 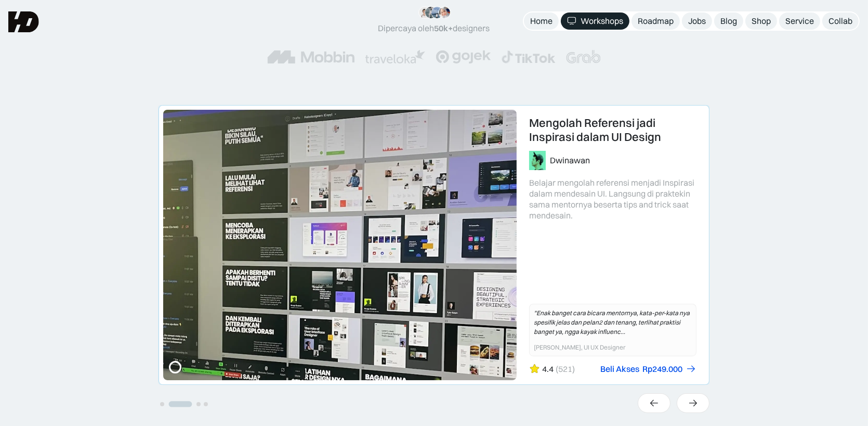 What do you see at coordinates (434, 28) in the screenshot?
I see `div: Dipercaya oleh designers` at bounding box center [434, 28].